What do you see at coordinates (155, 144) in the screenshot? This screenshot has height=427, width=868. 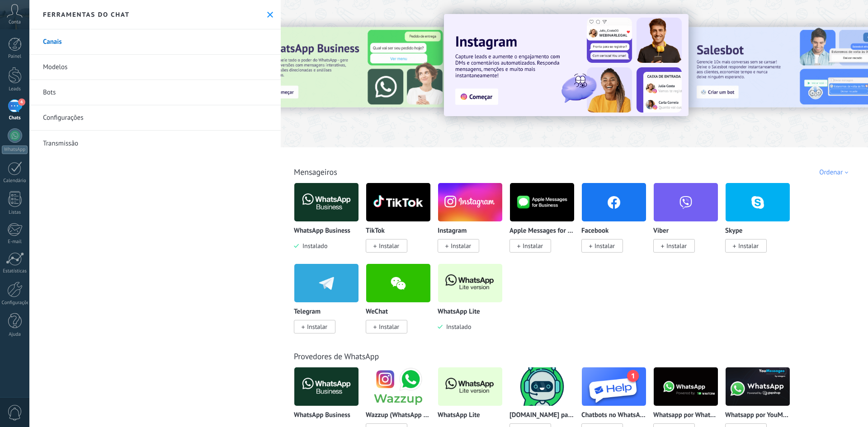 I see `a: Transmissão` at bounding box center [155, 144].